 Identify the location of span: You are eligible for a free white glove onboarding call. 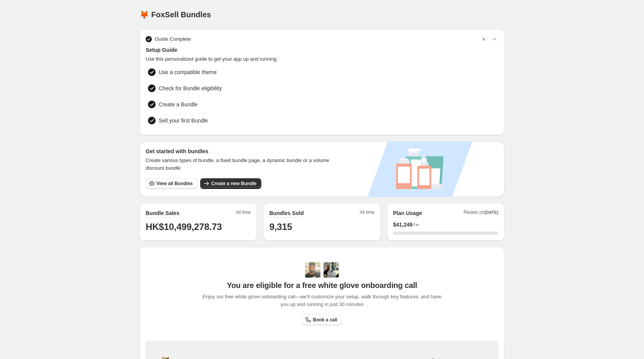
(322, 286).